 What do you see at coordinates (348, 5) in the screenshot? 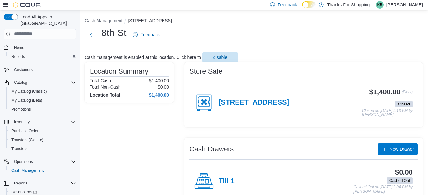
I see `p: Thanks For Shopping` at bounding box center [348, 5].